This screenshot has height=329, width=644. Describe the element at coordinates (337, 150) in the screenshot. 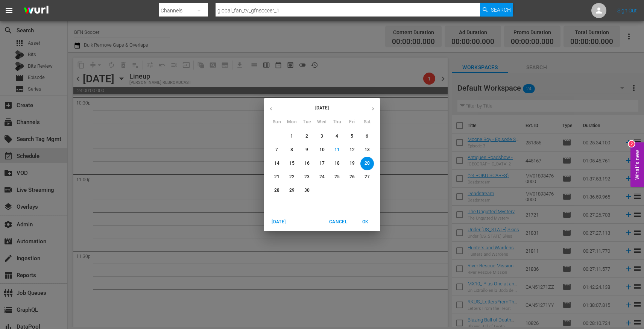

I see `p: 11` at that location.